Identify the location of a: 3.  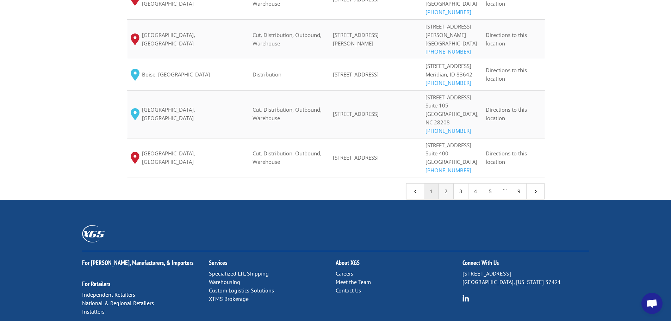
(461, 191).